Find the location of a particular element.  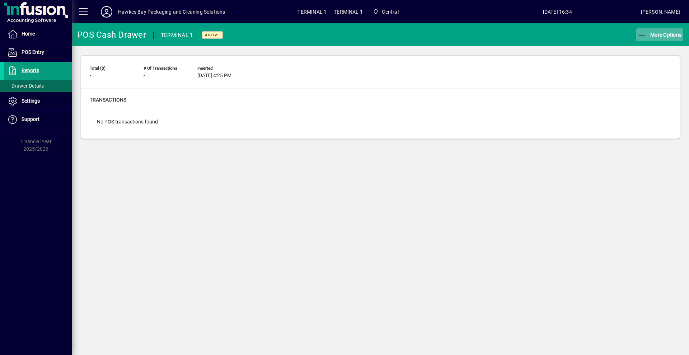

button: More Options is located at coordinates (660, 35).